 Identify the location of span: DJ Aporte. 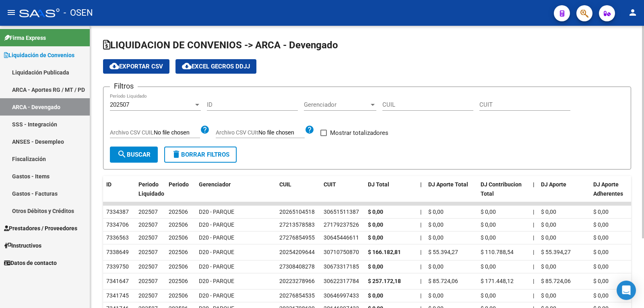
(553, 185).